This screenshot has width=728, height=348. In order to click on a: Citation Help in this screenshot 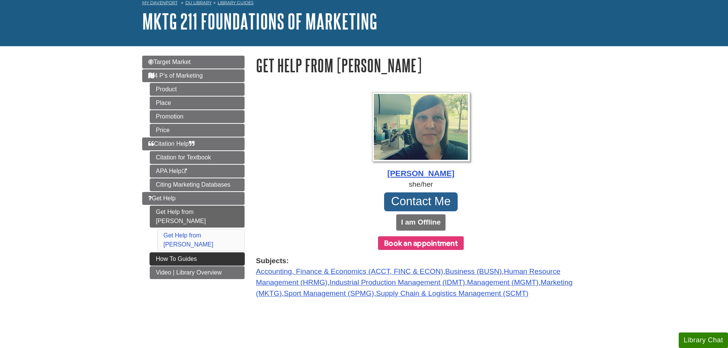, I will do `click(193, 144)`.